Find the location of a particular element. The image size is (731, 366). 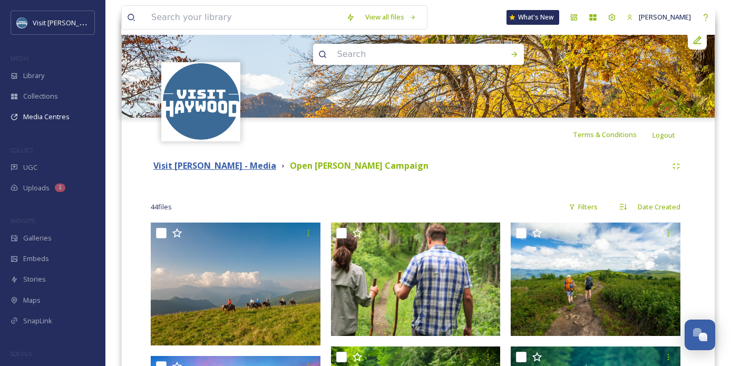

img: LakeJunaluskaLifestyleFall004.jpg is located at coordinates (418, 70).